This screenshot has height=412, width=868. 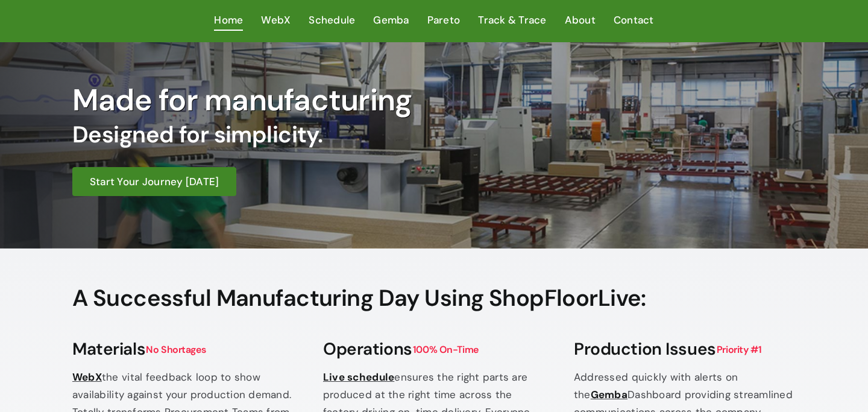 What do you see at coordinates (358, 377) in the screenshot?
I see `a: Live schedule` at bounding box center [358, 377].